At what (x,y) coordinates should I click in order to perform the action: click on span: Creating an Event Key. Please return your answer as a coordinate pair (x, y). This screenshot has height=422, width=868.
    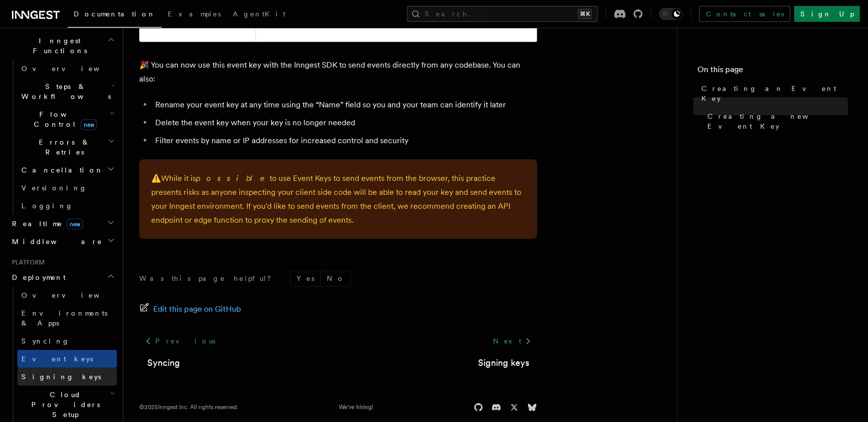
    Looking at the image, I should click on (775, 93).